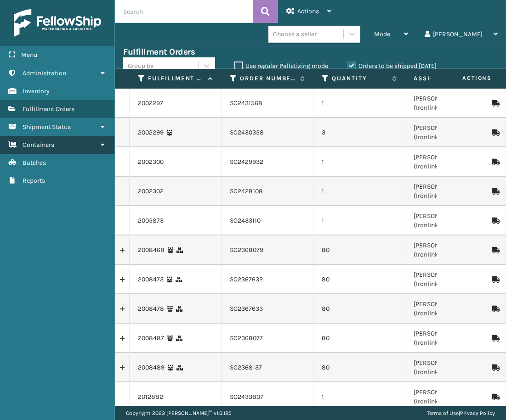  Describe the element at coordinates (44, 73) in the screenshot. I see `span: Administration` at that location.